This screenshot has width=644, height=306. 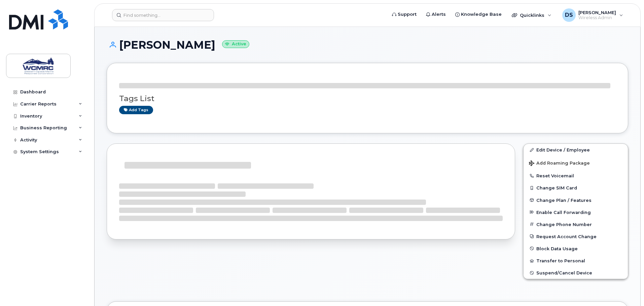 I want to click on h3: Tags List, so click(x=367, y=98).